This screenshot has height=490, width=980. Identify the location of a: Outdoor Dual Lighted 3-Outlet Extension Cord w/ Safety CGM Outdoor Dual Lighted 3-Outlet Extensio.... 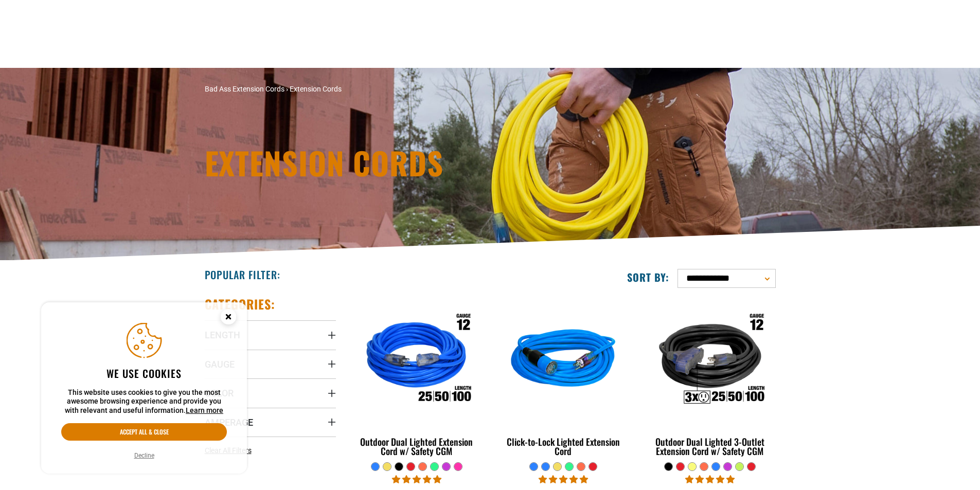
(709, 379).